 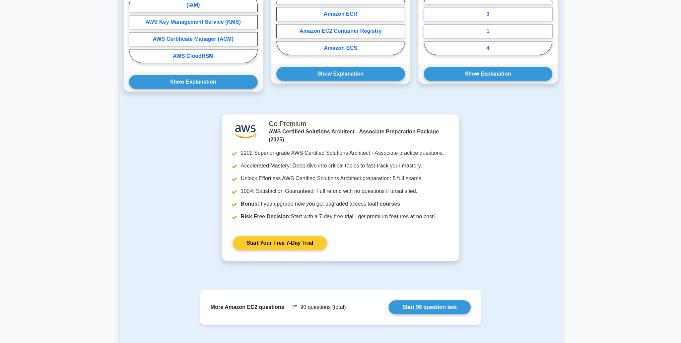 What do you see at coordinates (340, 31) in the screenshot?
I see `label: Amazon EC2 Container Registry` at bounding box center [340, 31].